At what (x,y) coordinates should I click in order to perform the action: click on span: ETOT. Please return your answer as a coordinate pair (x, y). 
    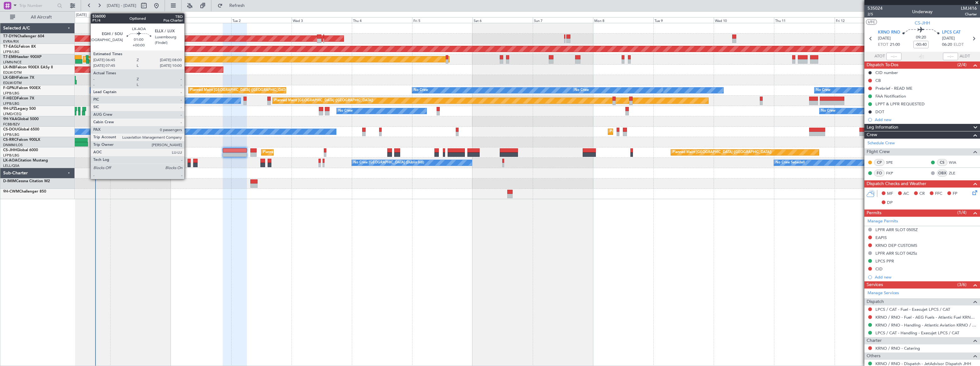
    Looking at the image, I should click on (883, 45).